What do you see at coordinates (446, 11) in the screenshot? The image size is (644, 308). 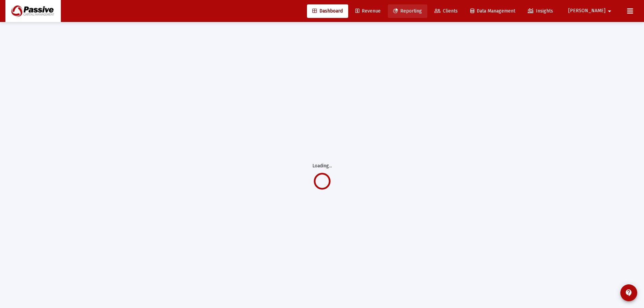 I see `span: Clients` at bounding box center [446, 11].